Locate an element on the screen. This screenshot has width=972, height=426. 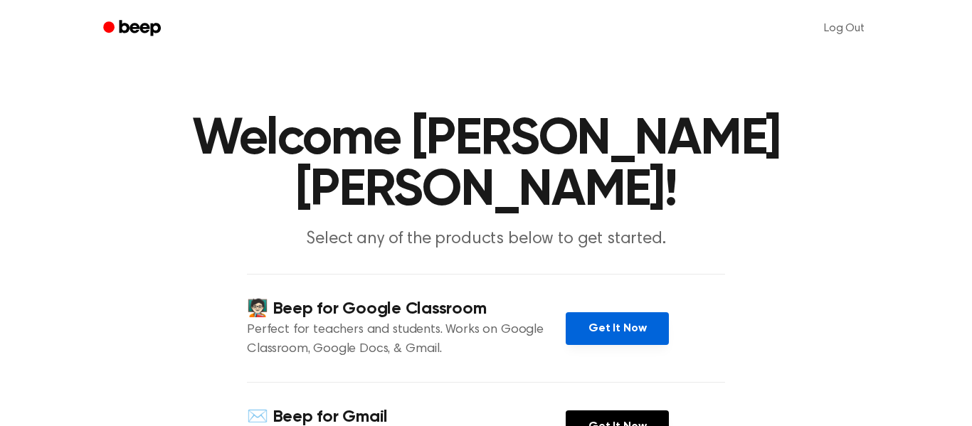
a: Get It Now is located at coordinates (617, 329).